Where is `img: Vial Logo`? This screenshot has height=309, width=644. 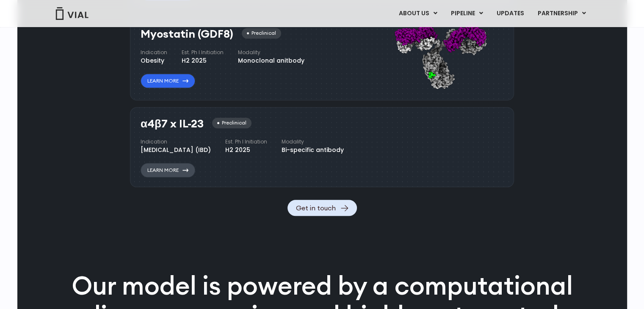 img: Vial Logo is located at coordinates (72, 13).